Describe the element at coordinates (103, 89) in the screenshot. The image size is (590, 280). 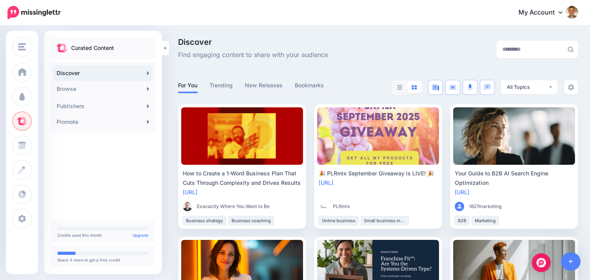
I see `a: Browse` at that location.